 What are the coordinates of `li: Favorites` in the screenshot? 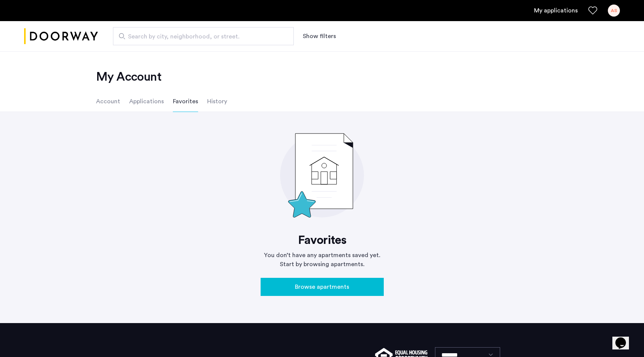 It's located at (185, 101).